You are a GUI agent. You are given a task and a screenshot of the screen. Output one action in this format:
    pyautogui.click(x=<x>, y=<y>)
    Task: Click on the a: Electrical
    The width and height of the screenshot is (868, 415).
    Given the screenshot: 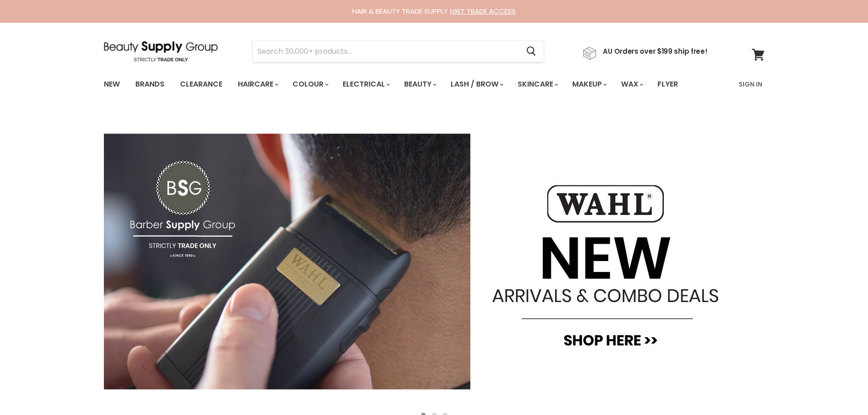 What is the action you would take?
    pyautogui.click(x=365, y=85)
    